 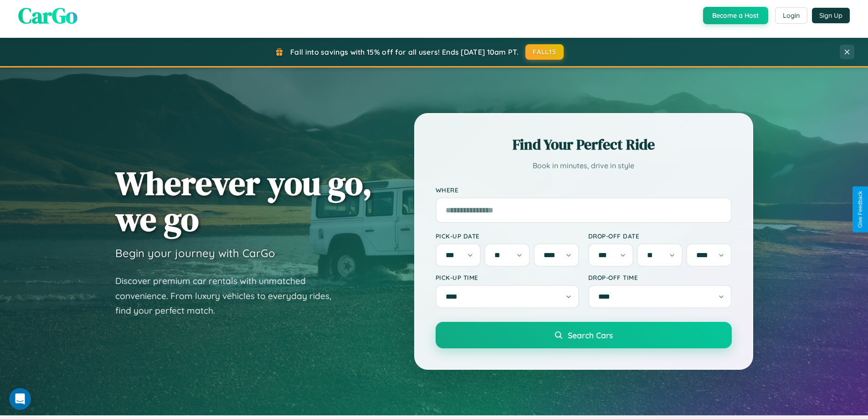 What do you see at coordinates (860, 209) in the screenshot?
I see `div: Give Feedback` at bounding box center [860, 209].